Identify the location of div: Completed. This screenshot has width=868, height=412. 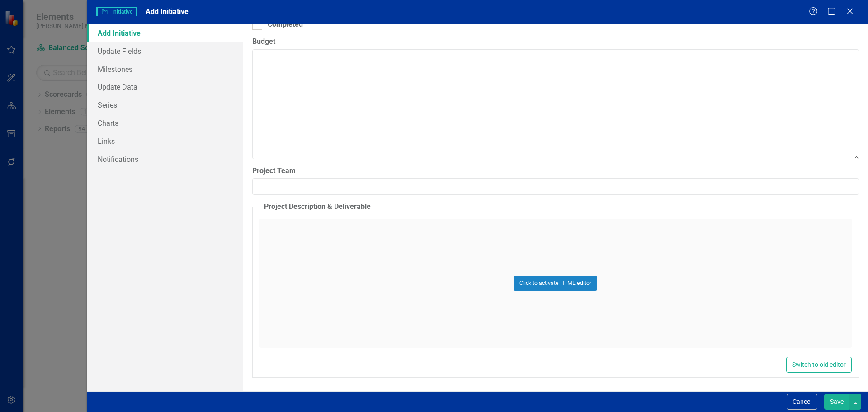
(286, 24).